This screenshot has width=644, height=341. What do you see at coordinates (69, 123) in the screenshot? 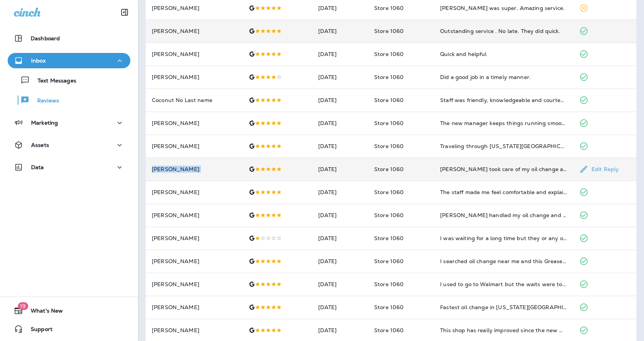
I see `button: Marketing` at bounding box center [69, 123].